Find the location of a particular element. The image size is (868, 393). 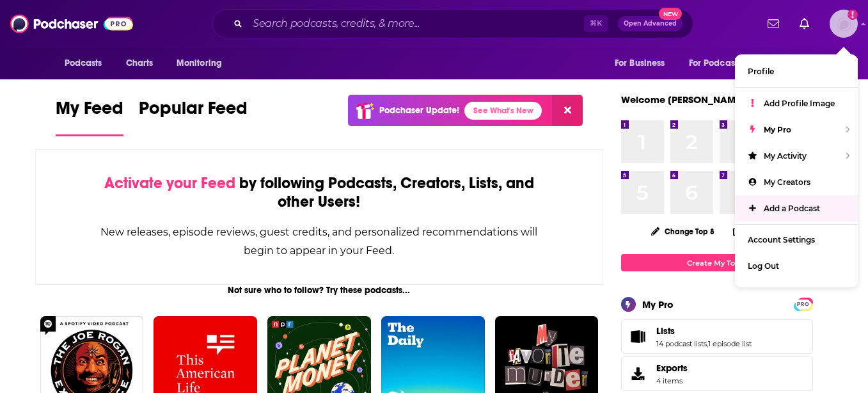

span: My Creators is located at coordinates (787, 181).